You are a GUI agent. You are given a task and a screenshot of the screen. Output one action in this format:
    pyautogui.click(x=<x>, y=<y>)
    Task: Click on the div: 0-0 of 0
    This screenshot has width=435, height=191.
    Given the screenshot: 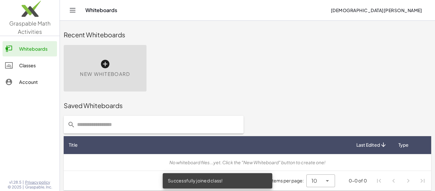 What is the action you would take?
    pyautogui.click(x=358, y=180)
    